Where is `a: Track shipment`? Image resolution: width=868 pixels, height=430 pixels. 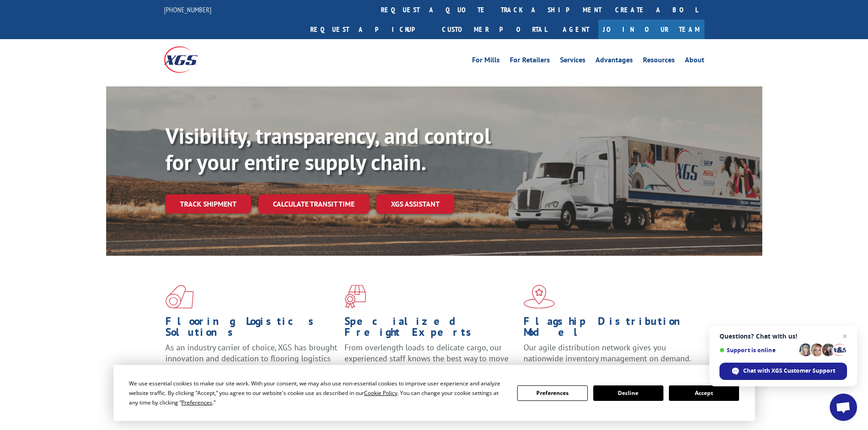
a: Track shipment is located at coordinates (208, 204).